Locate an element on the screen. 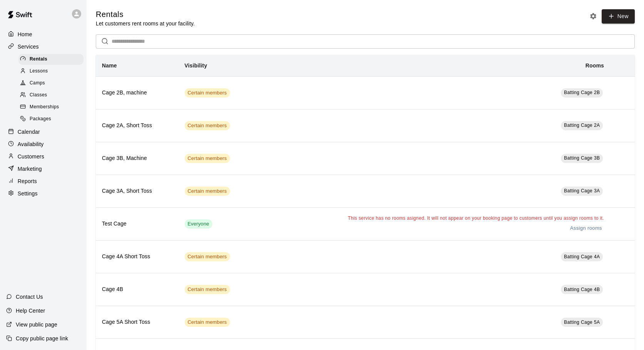 Image resolution: width=644 pixels, height=350 pixels. p: Help Center is located at coordinates (30, 311).